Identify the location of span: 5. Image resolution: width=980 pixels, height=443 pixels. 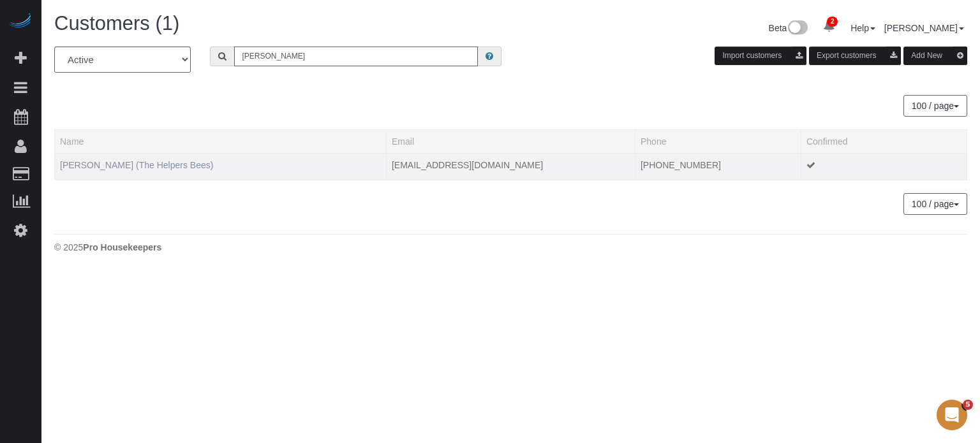
(968, 405).